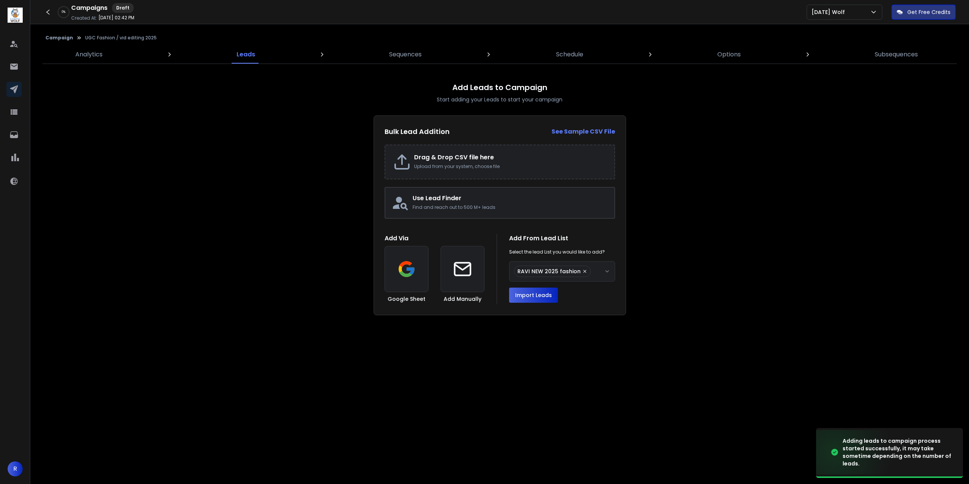 The height and width of the screenshot is (484, 969). Describe the element at coordinates (923, 12) in the screenshot. I see `button: Get Free Credits` at that location.